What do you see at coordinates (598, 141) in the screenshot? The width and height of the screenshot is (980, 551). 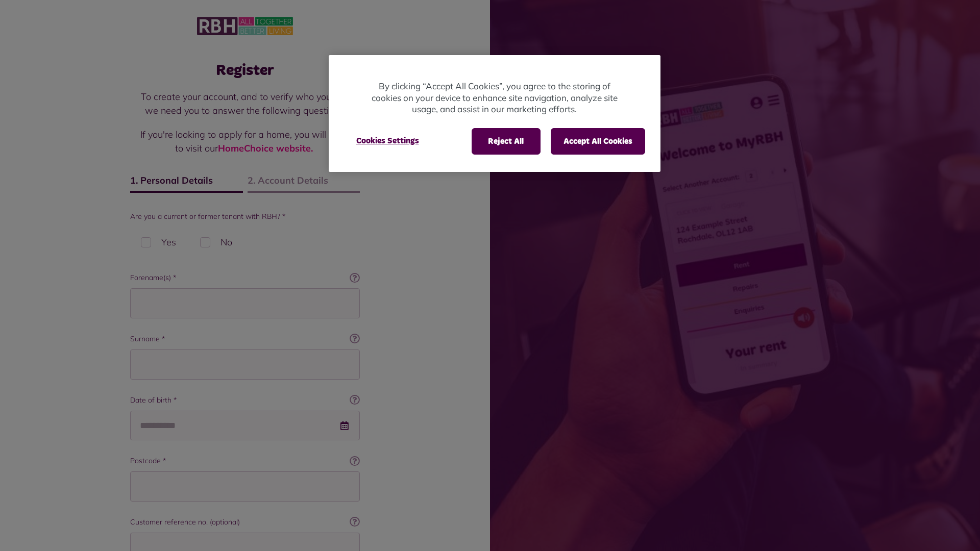 I see `button: Accept All Cookies` at bounding box center [598, 141].